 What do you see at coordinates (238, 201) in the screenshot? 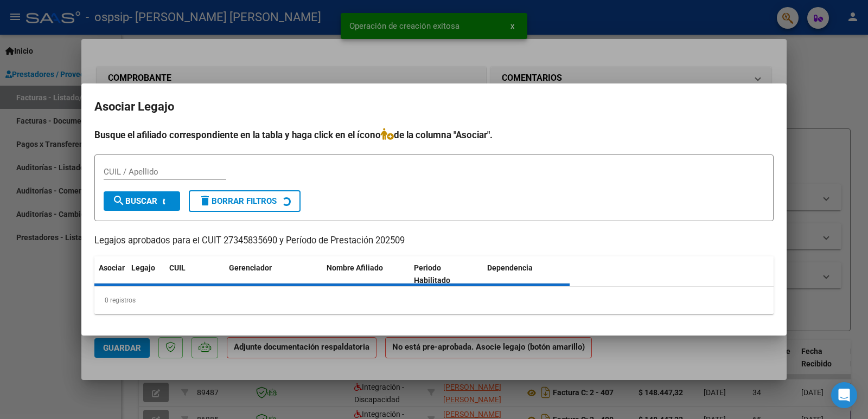
I see `span: Borrar Filtros` at bounding box center [238, 201].